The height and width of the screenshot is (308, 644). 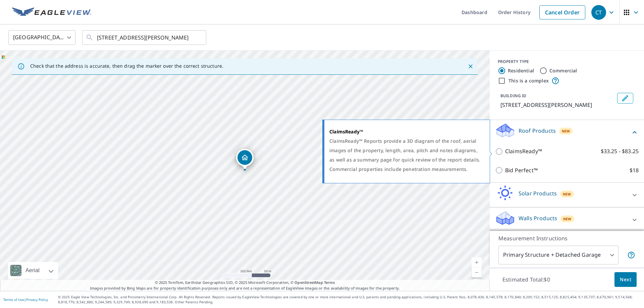 I want to click on div: Walls ProductsNew, so click(x=567, y=220).